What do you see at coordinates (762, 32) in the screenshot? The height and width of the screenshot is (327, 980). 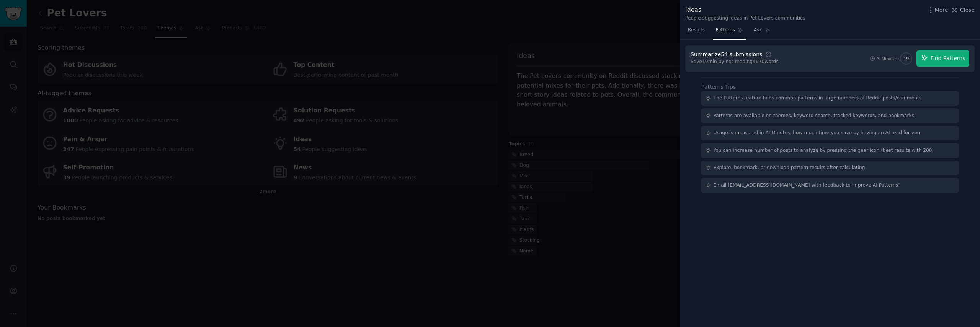 I see `a: Ask` at bounding box center [762, 32].